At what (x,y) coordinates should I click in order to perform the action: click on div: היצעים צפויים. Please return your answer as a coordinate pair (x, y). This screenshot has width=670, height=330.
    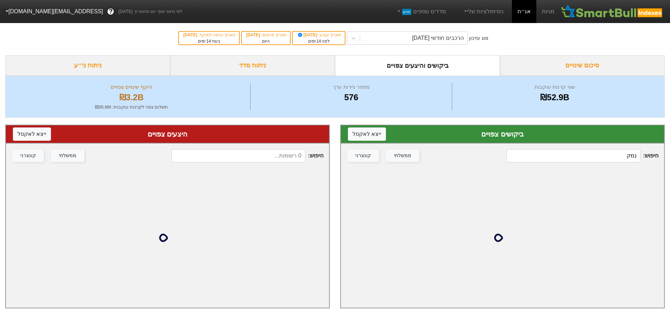
    Looking at the image, I should click on (168, 134).